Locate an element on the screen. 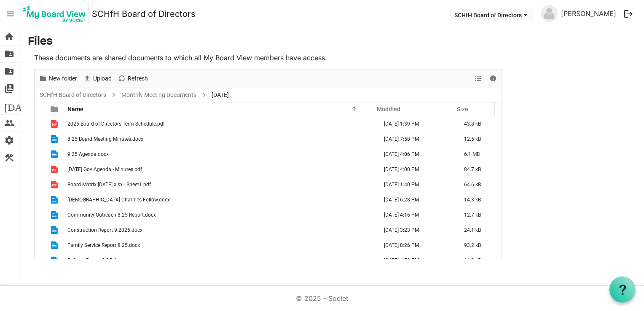  td: August 21, 2025 7:58 PM column header Modified is located at coordinates (415, 139).